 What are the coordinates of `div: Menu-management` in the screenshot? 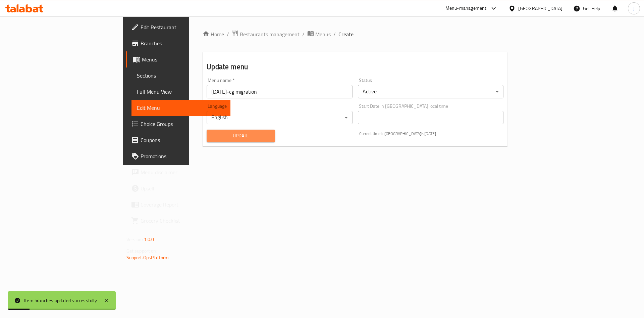 It's located at (466, 8).